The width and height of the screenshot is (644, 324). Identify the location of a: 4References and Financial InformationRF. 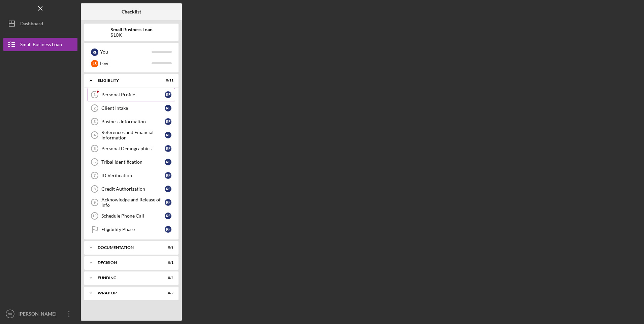
(131, 135).